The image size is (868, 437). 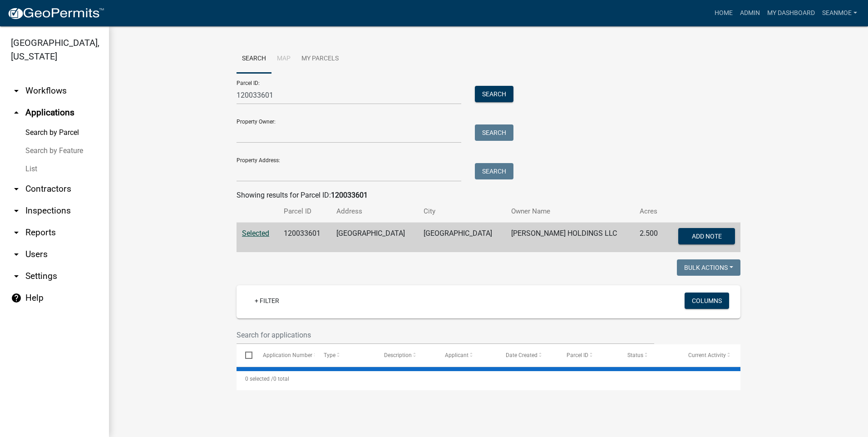 I want to click on span: Description, so click(x=397, y=355).